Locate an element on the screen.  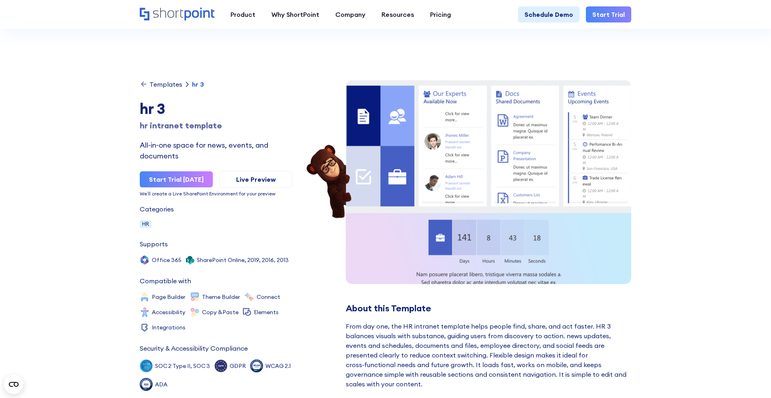
div: Categories is located at coordinates (157, 209).